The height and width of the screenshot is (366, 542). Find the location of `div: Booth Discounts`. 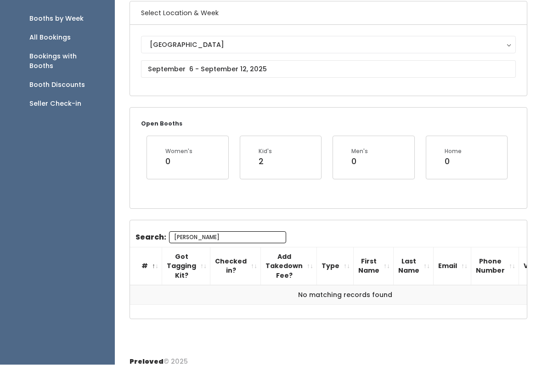

div: Booth Discounts is located at coordinates (57, 86).